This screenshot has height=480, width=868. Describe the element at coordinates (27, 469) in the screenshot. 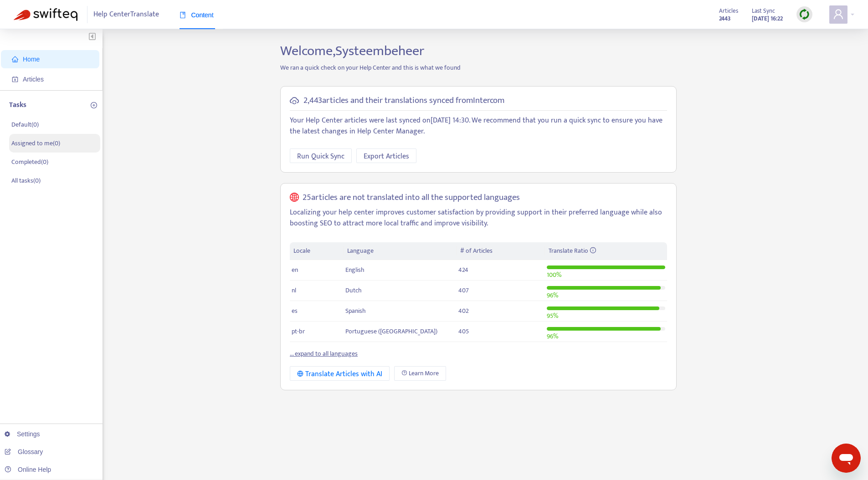

I see `a: Online Help` at that location.